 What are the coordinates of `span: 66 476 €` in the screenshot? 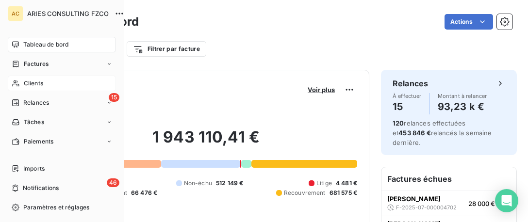 It's located at (144, 193).